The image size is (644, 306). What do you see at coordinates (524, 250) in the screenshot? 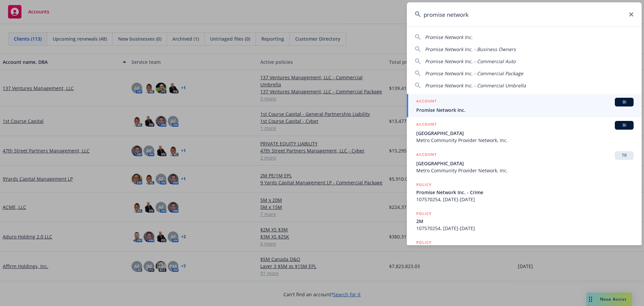
I see `a: POLICY` at bounding box center [524, 250].